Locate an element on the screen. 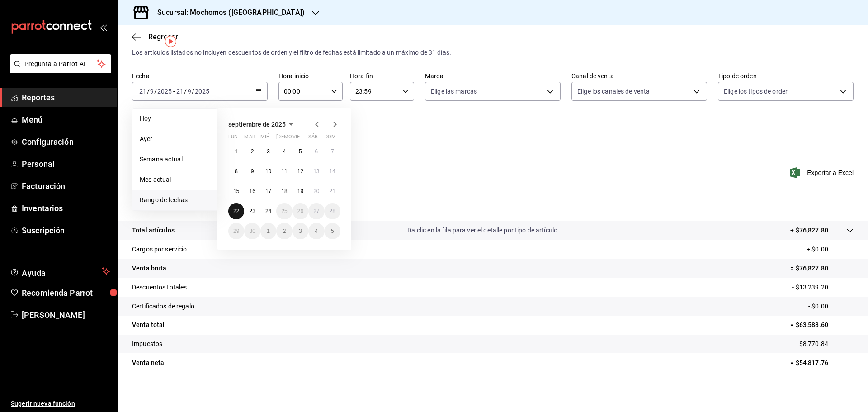 The height and width of the screenshot is (412, 868). abbr: viernes is located at coordinates (296, 138).